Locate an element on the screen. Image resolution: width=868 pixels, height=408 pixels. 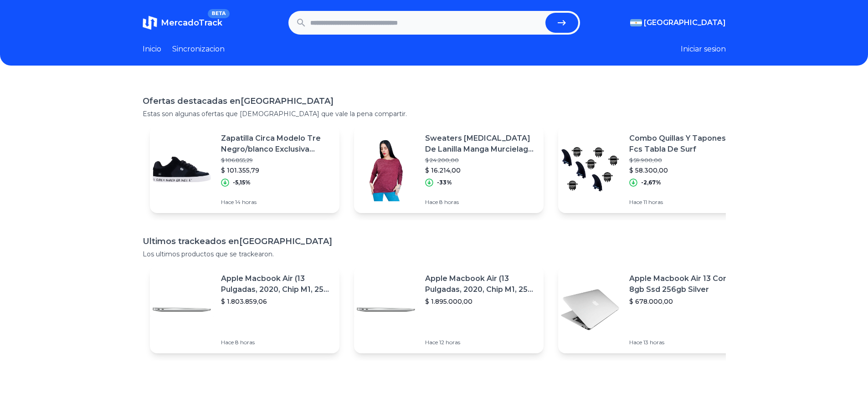
p: Hace 12 horas is located at coordinates (481, 342).